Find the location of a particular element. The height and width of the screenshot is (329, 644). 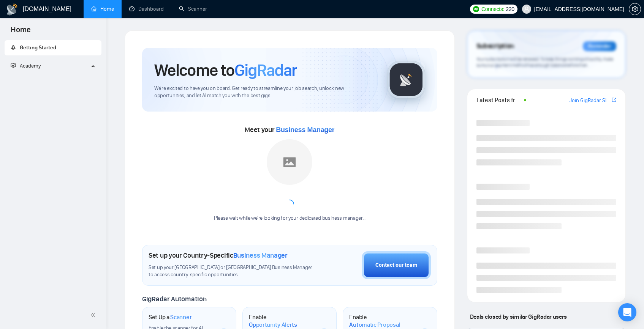

button: Contact our team is located at coordinates (396, 265).